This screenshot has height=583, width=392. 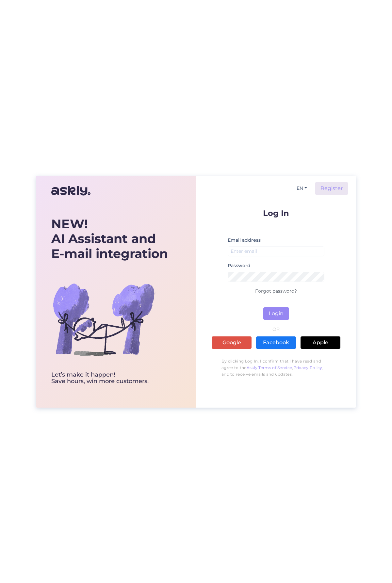 What do you see at coordinates (276, 367) in the screenshot?
I see `p: By clicking Log In, I confirm that I have read and agree to the , , and to receive emails and upd...` at bounding box center [276, 367].